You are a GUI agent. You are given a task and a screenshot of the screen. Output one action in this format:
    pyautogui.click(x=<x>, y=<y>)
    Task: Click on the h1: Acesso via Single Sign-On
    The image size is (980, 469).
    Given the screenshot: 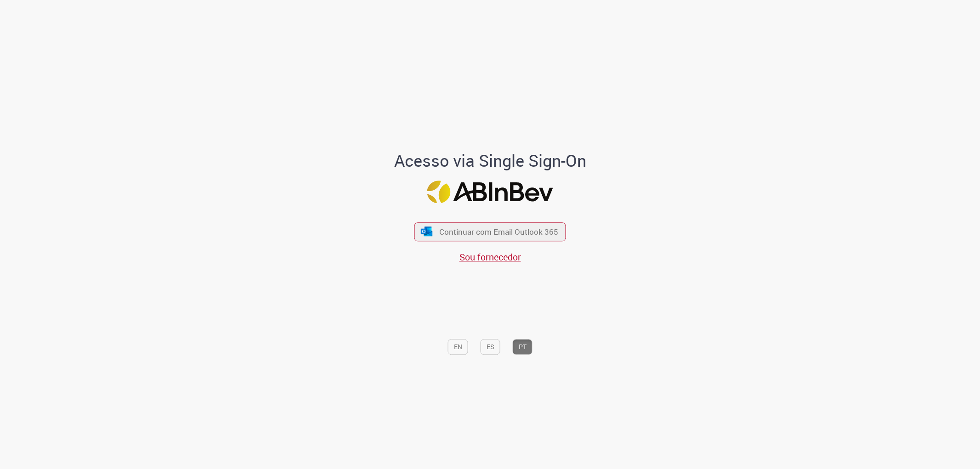 What is the action you would take?
    pyautogui.click(x=490, y=161)
    